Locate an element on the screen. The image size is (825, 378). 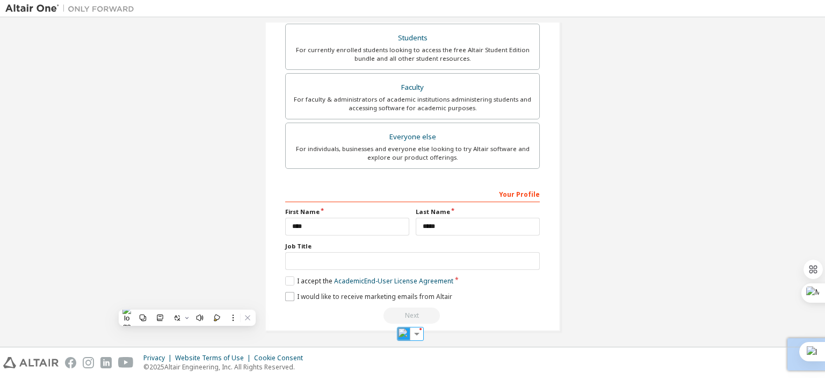
div: Everyone else is located at coordinates (413, 137).